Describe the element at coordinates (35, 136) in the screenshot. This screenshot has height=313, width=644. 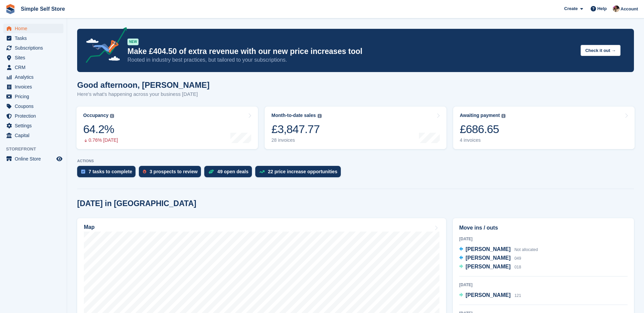
I see `span: Capital` at that location.